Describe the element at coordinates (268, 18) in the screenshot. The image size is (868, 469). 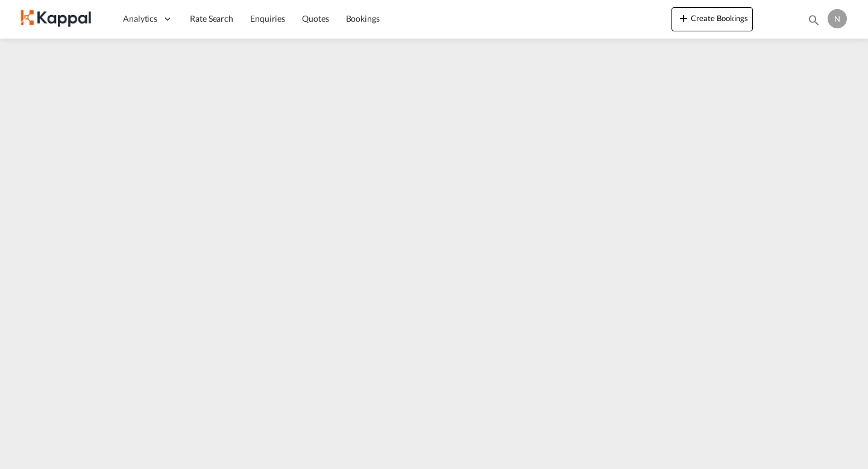
I see `span: Enquiries` at that location.